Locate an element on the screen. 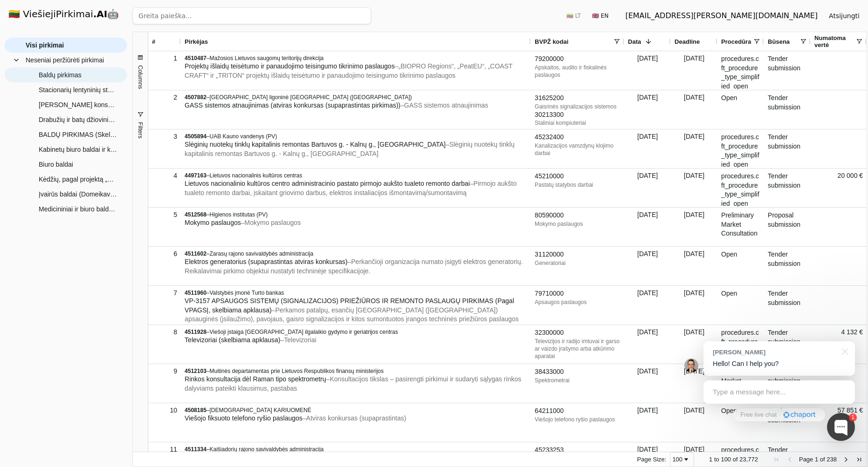  span: Biuro baldai is located at coordinates (56, 164).